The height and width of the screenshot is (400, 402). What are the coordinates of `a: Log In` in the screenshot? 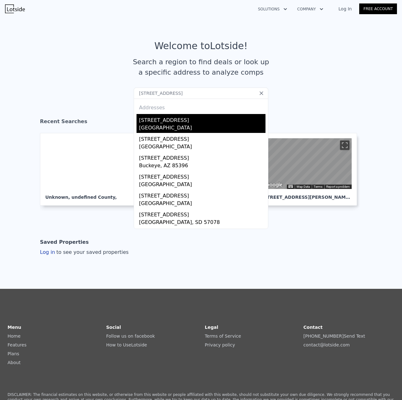 It's located at (345, 9).